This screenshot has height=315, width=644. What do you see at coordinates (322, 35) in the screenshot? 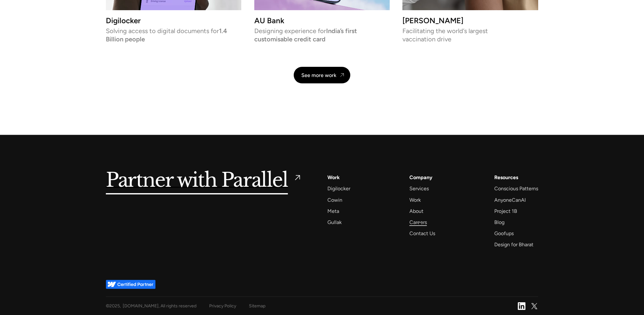
I see `p: Designing experience for` at bounding box center [322, 35].